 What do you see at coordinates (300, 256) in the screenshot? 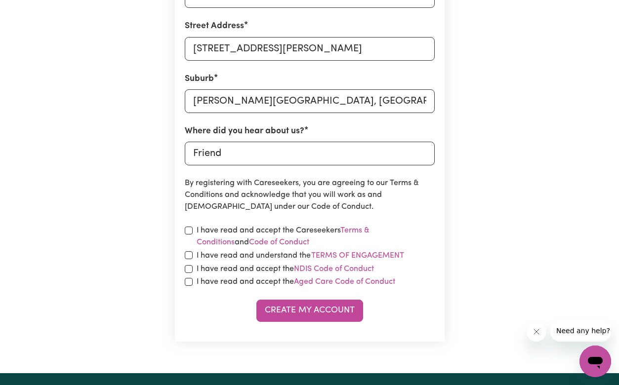
I see `label: I have read and understand the` at bounding box center [300, 256].